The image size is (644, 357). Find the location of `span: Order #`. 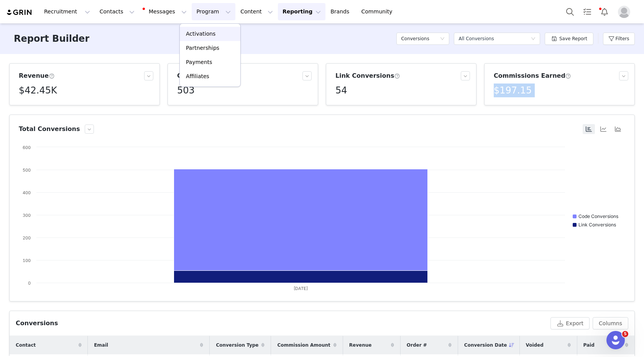

span: Order # is located at coordinates (417, 345).